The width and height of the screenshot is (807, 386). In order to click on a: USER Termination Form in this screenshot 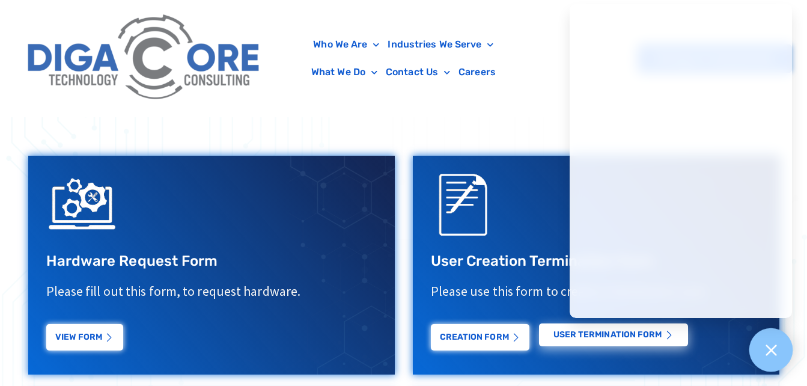, I will do `click(613, 335)`.